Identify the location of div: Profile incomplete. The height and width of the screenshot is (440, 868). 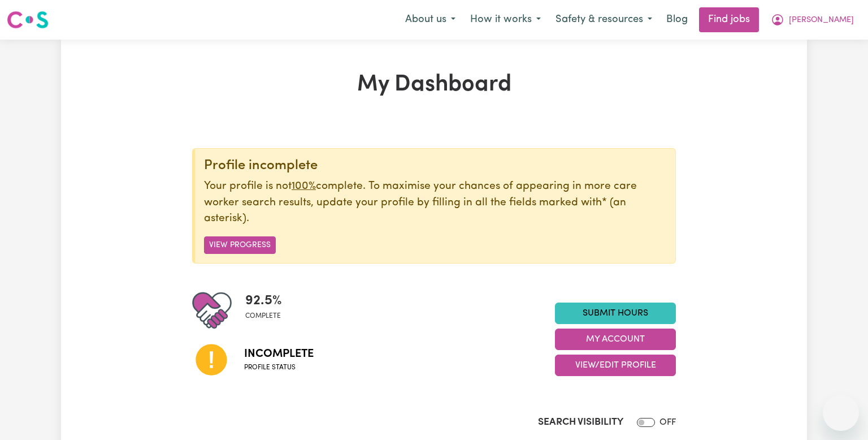
(435, 166).